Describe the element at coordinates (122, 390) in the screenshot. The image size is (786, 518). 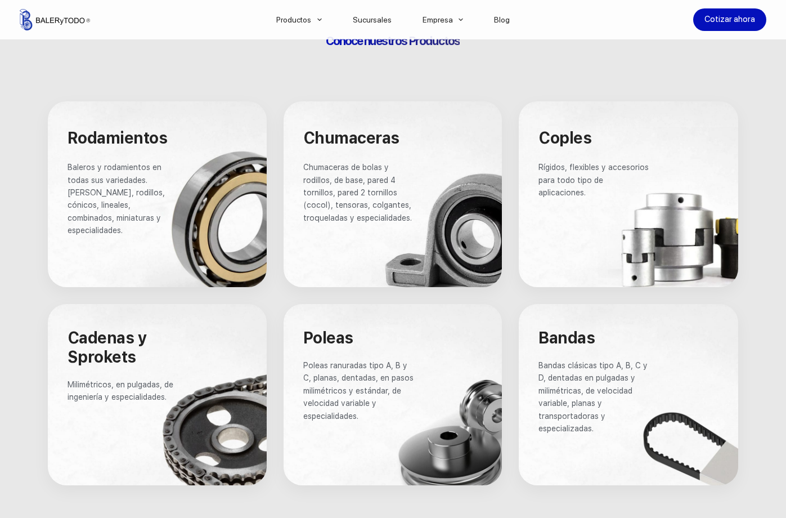
I see `span: Milimétricos, en pulgadas, de ingeniería y especialidades.` at that location.